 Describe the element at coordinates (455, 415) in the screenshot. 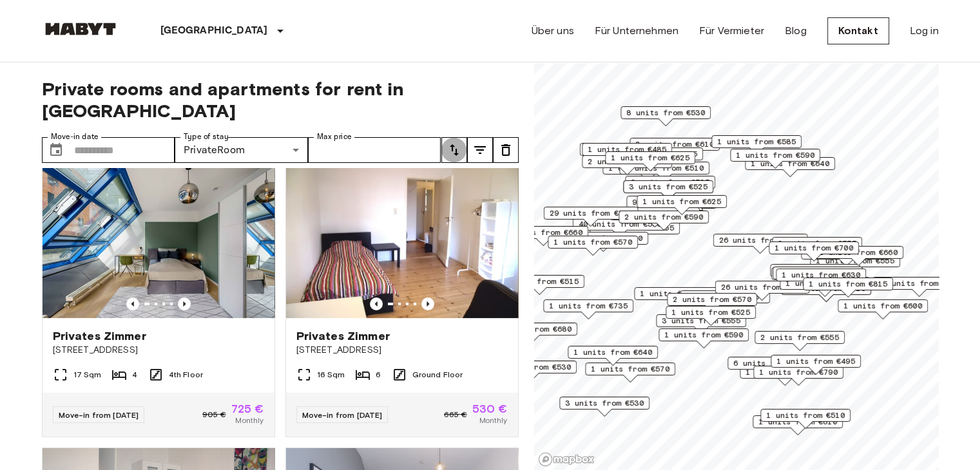

I see `span: 665 €` at that location.